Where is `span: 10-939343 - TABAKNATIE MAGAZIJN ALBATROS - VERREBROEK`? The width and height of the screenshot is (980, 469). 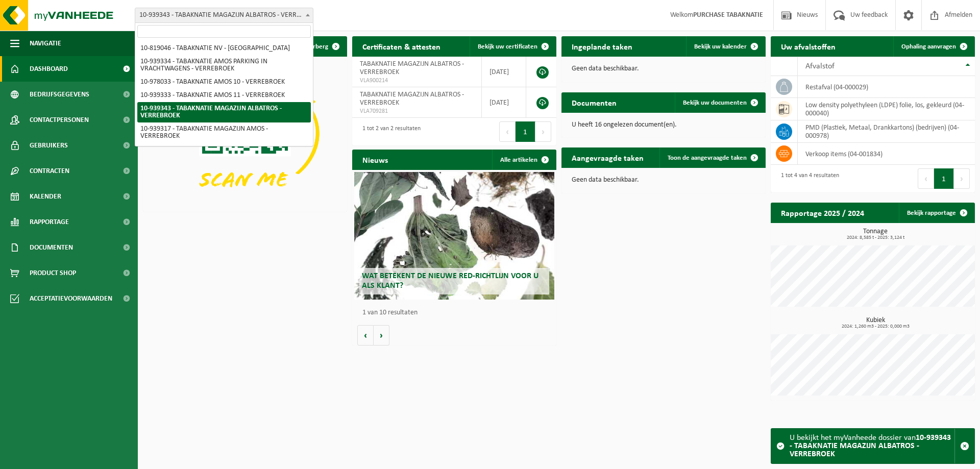
span: 10-939343 - TABAKNATIE MAGAZIJN ALBATROS - VERREBROEK is located at coordinates (224, 15).